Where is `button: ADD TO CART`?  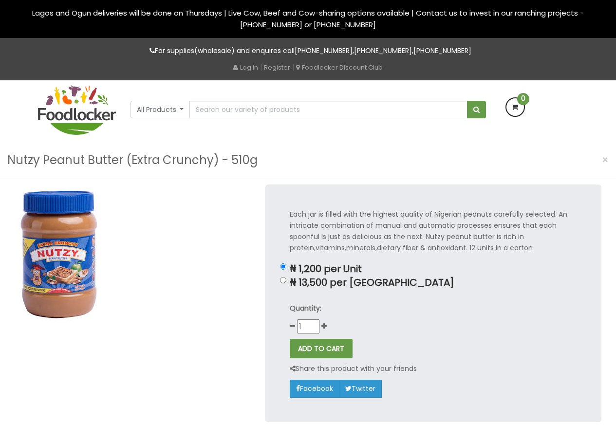
button: ADD TO CART is located at coordinates (321, 349).